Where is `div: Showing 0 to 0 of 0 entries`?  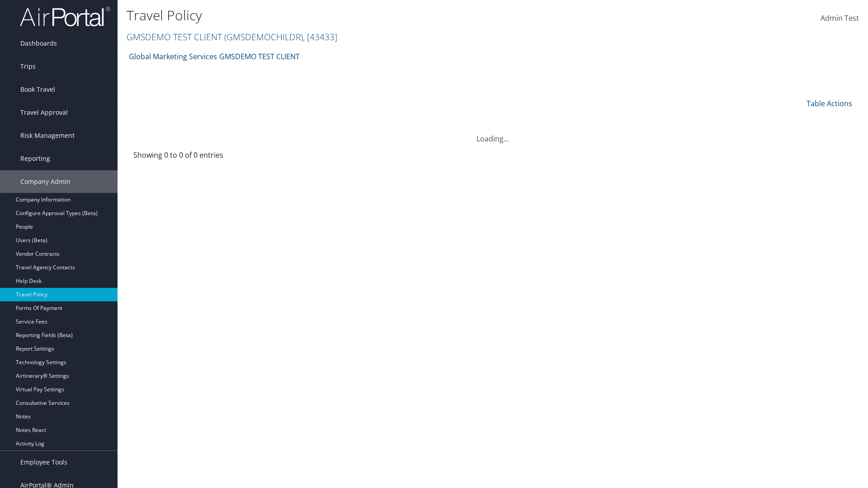 div: Showing 0 to 0 of 0 entries is located at coordinates (218, 157).